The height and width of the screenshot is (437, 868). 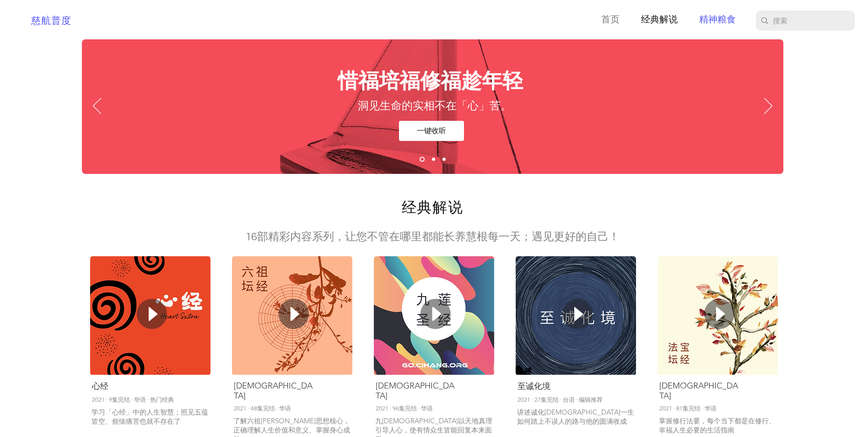 What do you see at coordinates (433, 208) in the screenshot?
I see `span: 经典解说` at bounding box center [433, 208].